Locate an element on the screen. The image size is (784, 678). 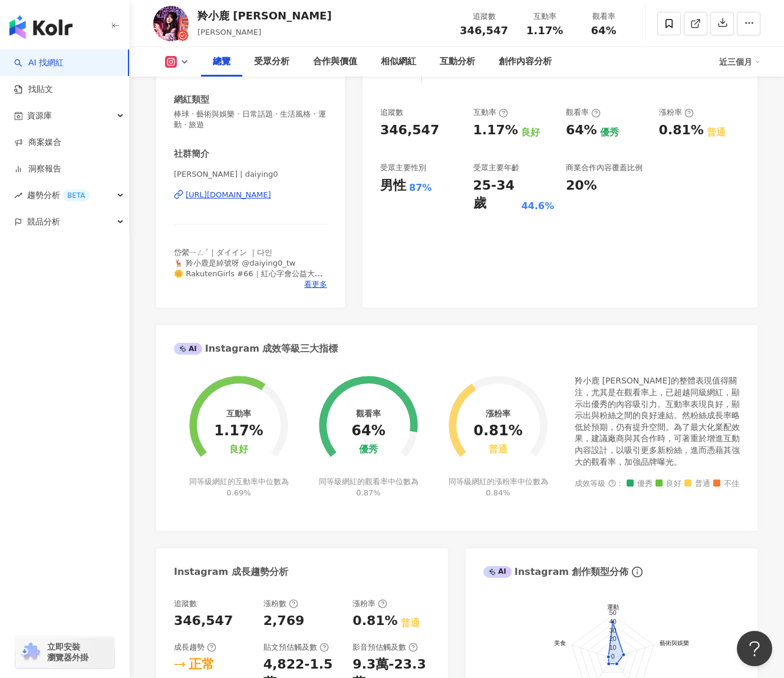
div: 2,769 is located at coordinates (284, 621).